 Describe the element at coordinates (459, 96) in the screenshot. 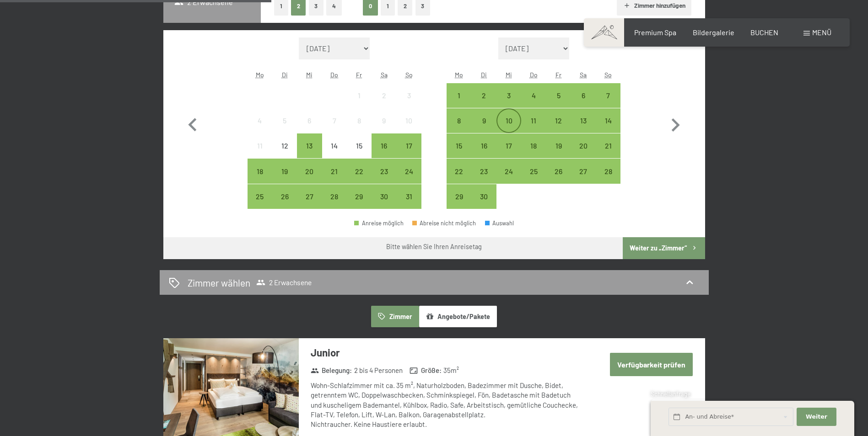

I see `div: Mon Sep 01 2025` at that location.